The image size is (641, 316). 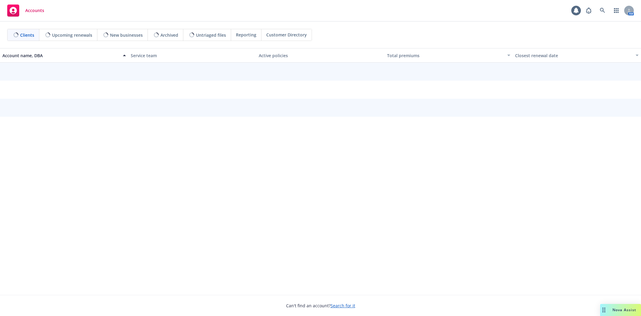 I want to click on button: Total premiums, so click(x=449, y=55).